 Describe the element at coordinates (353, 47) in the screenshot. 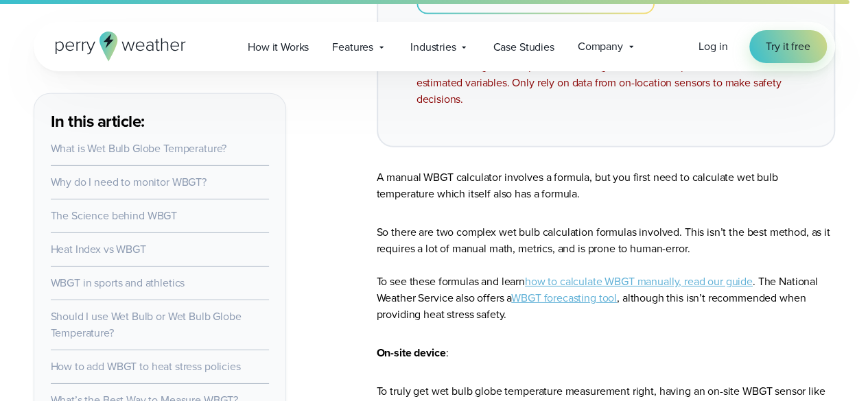

I see `span: Features` at that location.